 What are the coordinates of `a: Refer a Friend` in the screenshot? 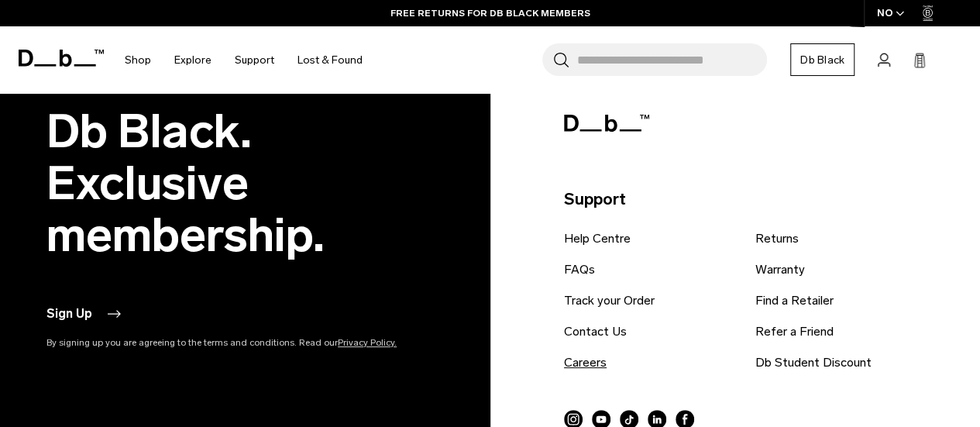 It's located at (793, 331).